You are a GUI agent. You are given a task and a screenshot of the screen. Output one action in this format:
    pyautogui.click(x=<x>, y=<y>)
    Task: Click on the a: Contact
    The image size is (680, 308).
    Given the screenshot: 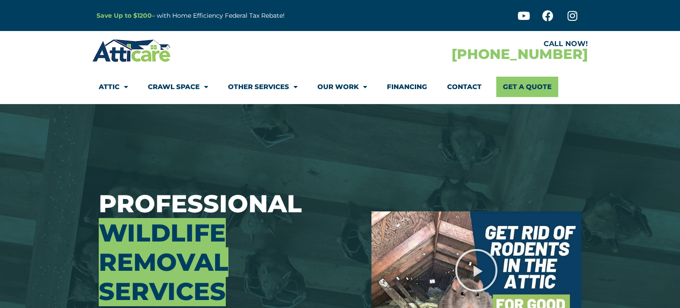 What is the action you would take?
    pyautogui.click(x=465, y=87)
    